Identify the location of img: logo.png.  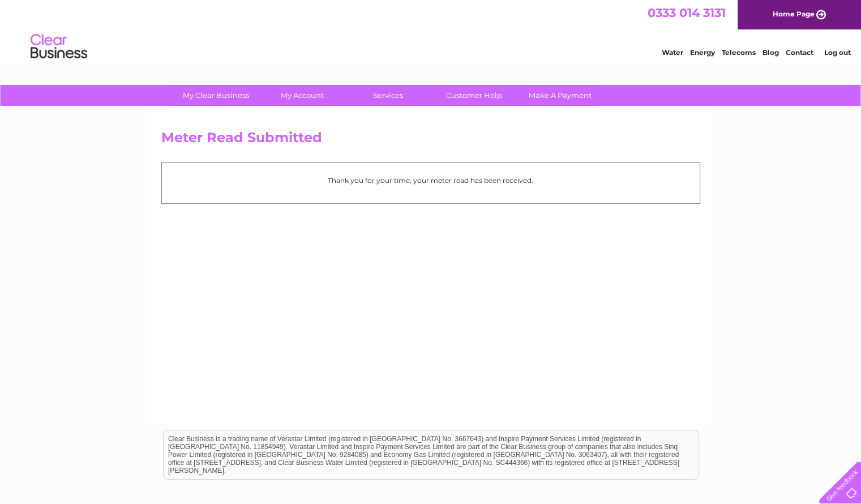
(59, 46).